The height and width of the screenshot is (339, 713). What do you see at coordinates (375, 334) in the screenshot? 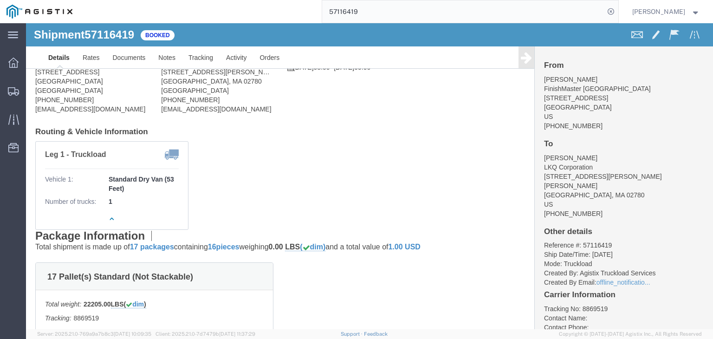
I see `a: Feedback` at bounding box center [375, 334].